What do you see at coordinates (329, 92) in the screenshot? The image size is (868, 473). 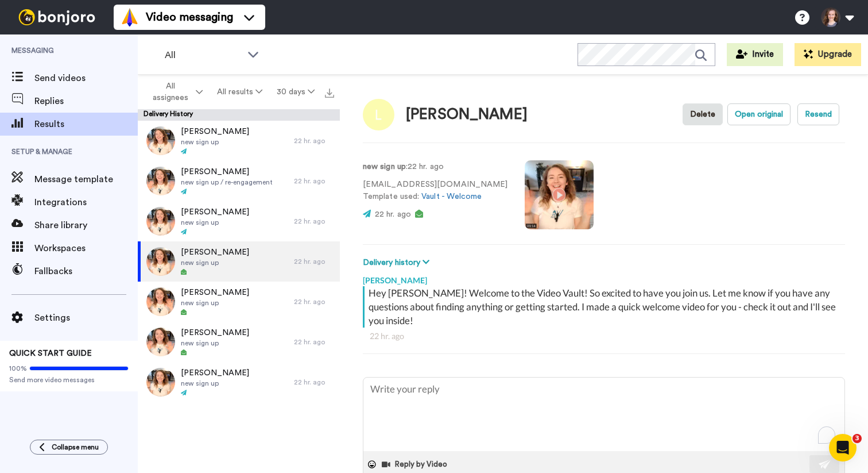 I see `button: Export all results that match these filters now.` at bounding box center [329, 92].